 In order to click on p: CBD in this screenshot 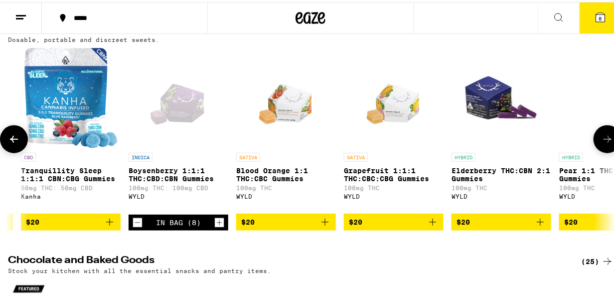, I will do `click(28, 155)`.